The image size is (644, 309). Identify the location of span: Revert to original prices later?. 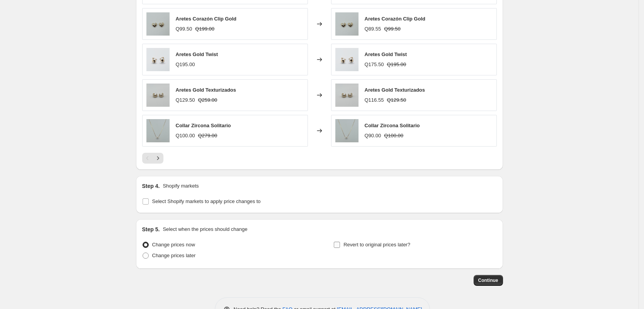
(377, 245).